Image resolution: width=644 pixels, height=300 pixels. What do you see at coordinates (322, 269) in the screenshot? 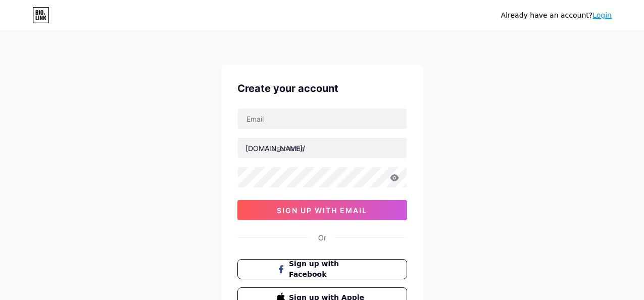
I see `button: Sign up with Facebook` at bounding box center [322, 269].